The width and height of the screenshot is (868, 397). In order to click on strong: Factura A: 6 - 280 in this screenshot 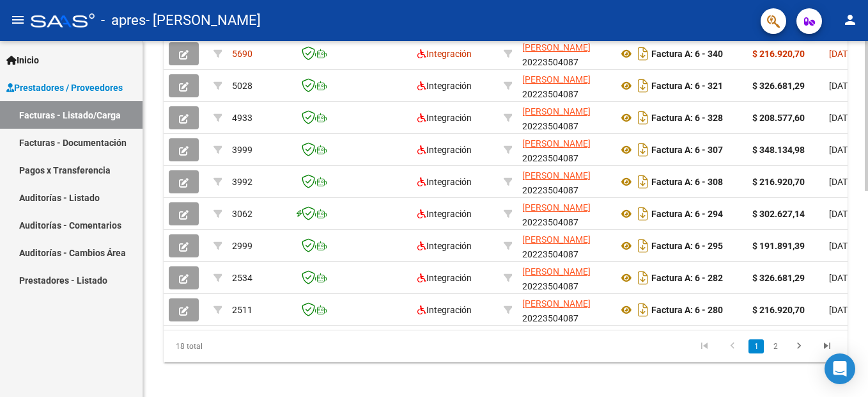, I will do `click(687, 310)`.